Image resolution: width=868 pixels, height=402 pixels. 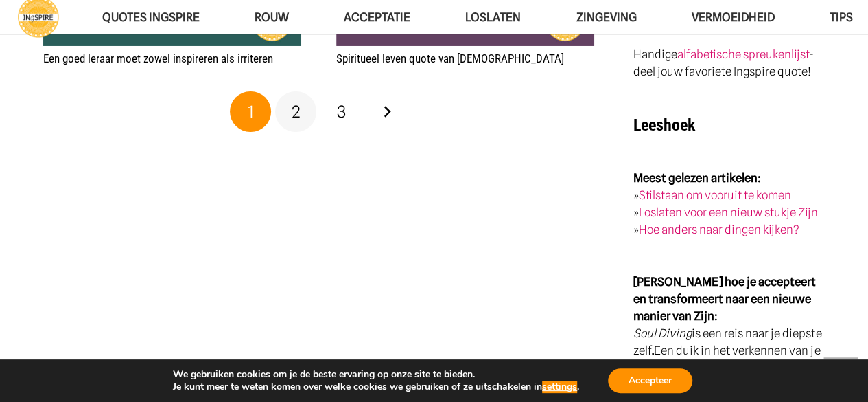 What do you see at coordinates (272, 17) in the screenshot?
I see `span: ROUW` at bounding box center [272, 17].